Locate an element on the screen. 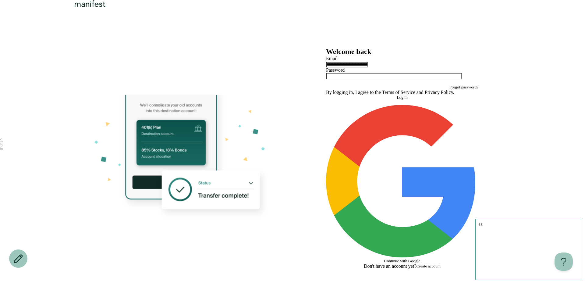 Image resolution: width=585 pixels, height=283 pixels. p: By logging in, I agree to the and . is located at coordinates (402, 92).